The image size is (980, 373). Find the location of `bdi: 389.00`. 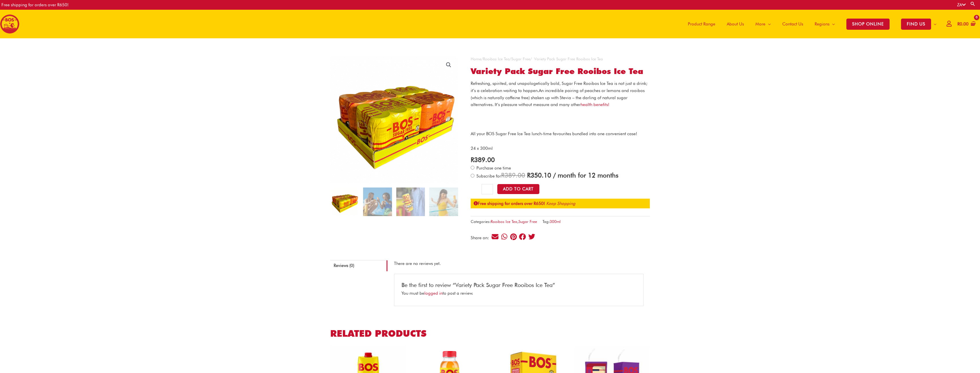

bdi: 389.00 is located at coordinates (483, 160).